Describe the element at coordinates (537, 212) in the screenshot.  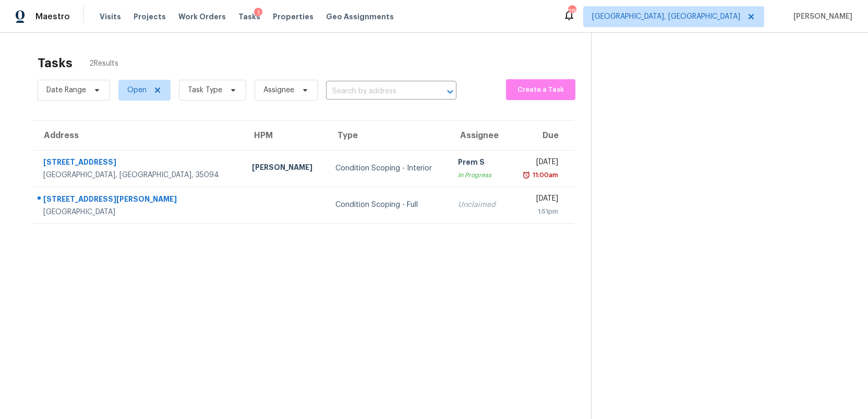
I see `div: 1:51pm` at that location.